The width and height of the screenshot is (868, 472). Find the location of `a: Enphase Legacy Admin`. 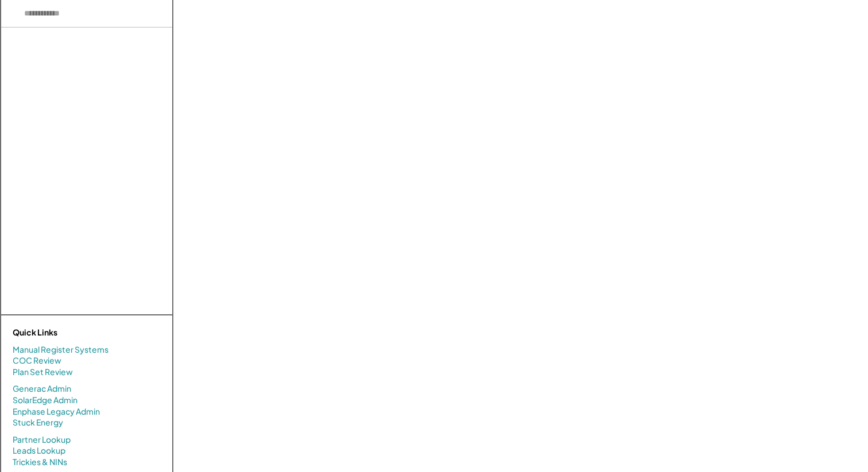

a: Enphase Legacy Admin is located at coordinates (56, 412).